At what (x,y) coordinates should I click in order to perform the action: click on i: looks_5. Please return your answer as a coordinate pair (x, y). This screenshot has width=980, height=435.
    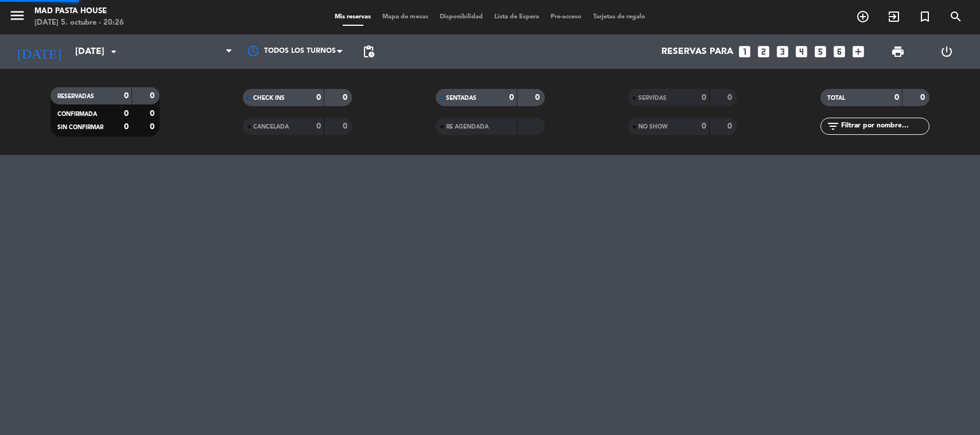
    Looking at the image, I should click on (821, 52).